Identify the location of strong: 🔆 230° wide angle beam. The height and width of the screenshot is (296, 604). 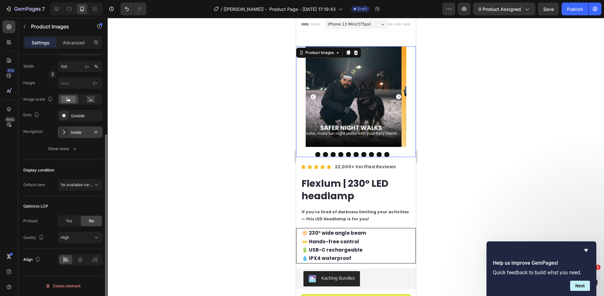
(38, 215).